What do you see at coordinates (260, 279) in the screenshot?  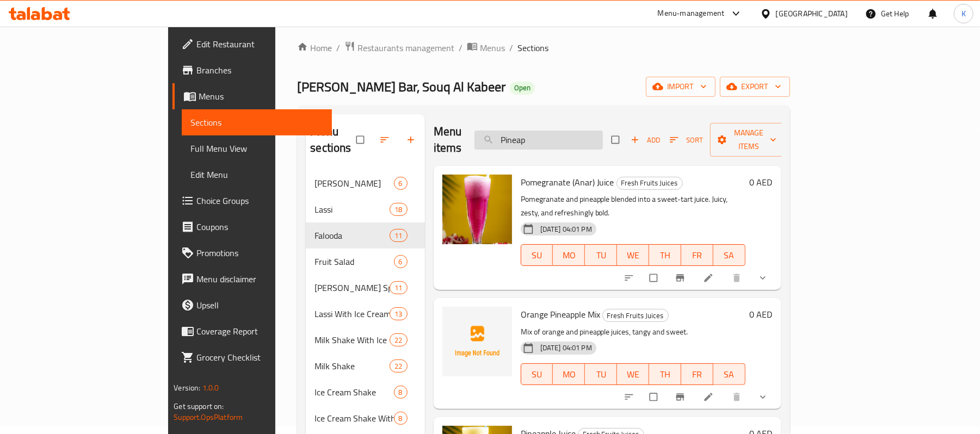 I see `span: Menu disclaimer` at bounding box center [260, 279].